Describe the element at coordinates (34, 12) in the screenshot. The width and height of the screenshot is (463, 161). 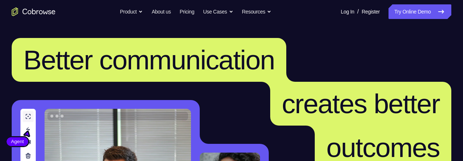
I see `a: Go to the home page` at that location.